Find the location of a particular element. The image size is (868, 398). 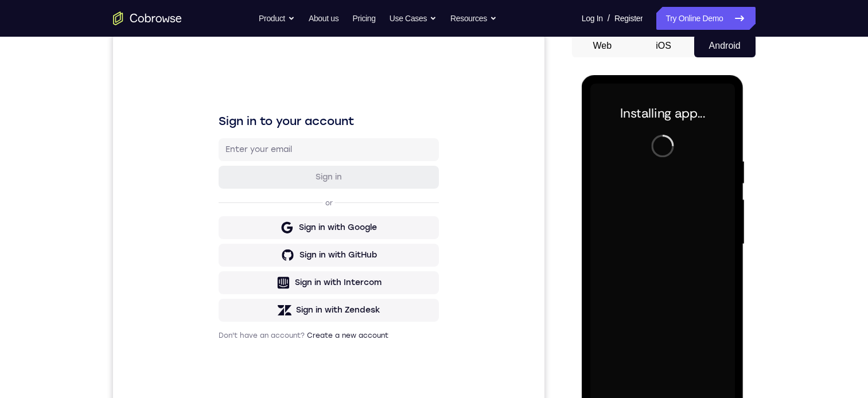

button: Sign in with Google is located at coordinates (215, 194).